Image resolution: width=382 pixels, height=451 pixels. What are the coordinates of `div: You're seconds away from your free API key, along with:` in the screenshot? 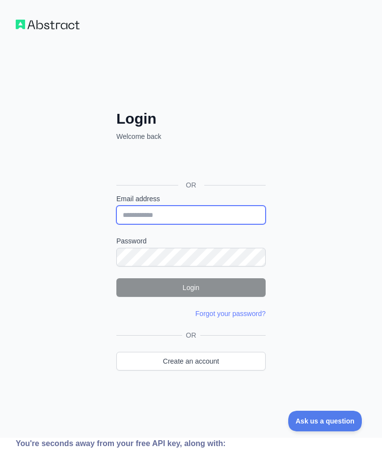 It's located at (166, 444).